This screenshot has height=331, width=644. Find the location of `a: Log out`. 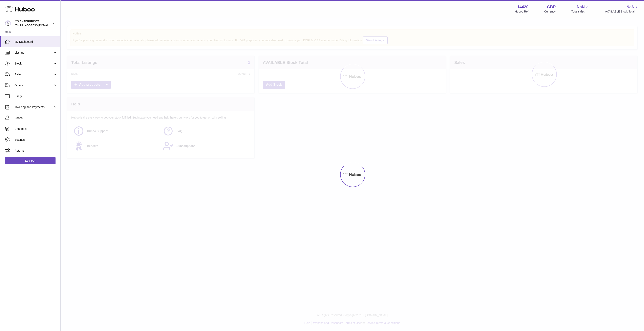

a: Log out is located at coordinates (30, 161).